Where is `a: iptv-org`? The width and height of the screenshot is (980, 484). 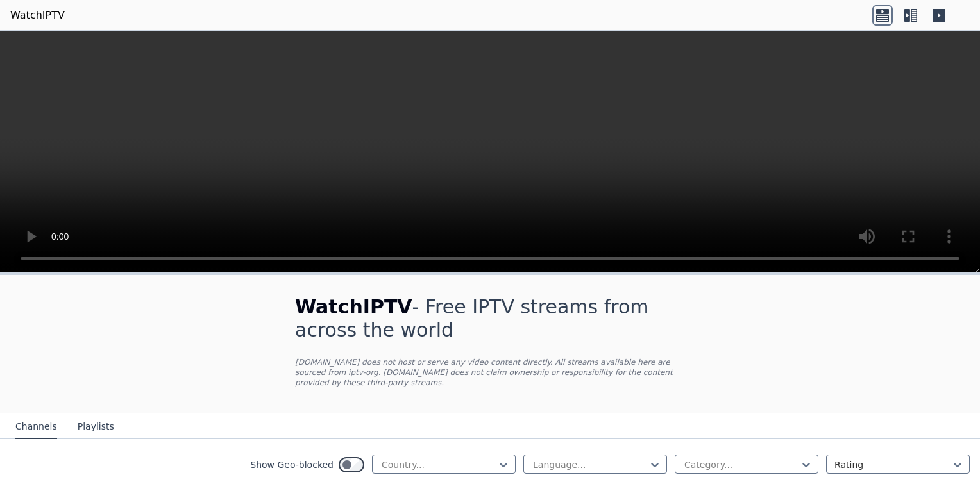 a: iptv-org is located at coordinates (363, 372).